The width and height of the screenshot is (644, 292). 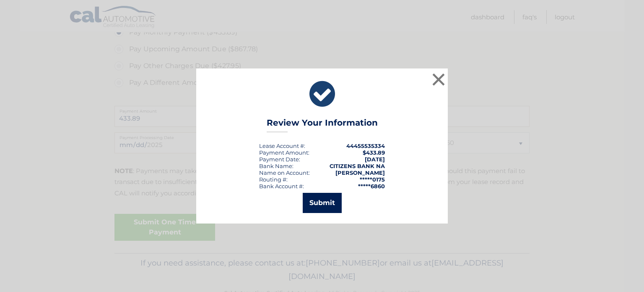 What do you see at coordinates (273, 179) in the screenshot?
I see `div: Routing #:` at bounding box center [273, 179].